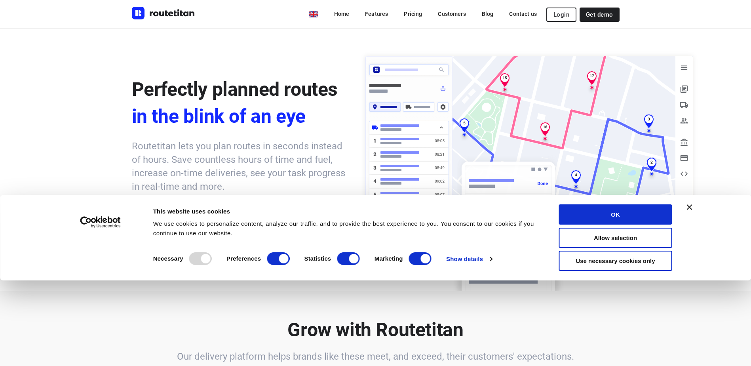 The height and width of the screenshot is (366, 751). I want to click on button: Close banner, so click(690, 207).